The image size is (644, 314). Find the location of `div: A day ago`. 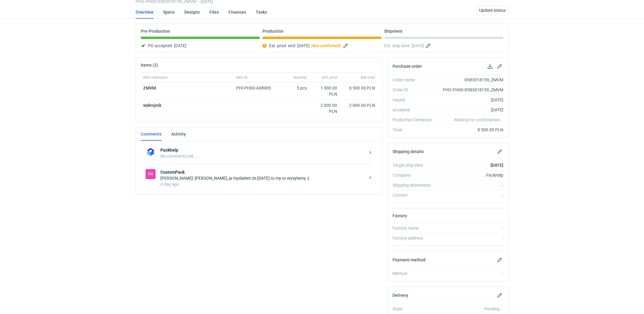

div: A day ago is located at coordinates (263, 184).